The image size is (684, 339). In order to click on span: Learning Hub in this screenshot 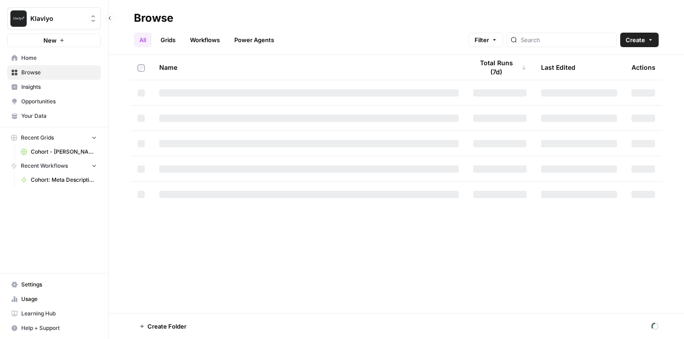, I will do `click(59, 313)`.